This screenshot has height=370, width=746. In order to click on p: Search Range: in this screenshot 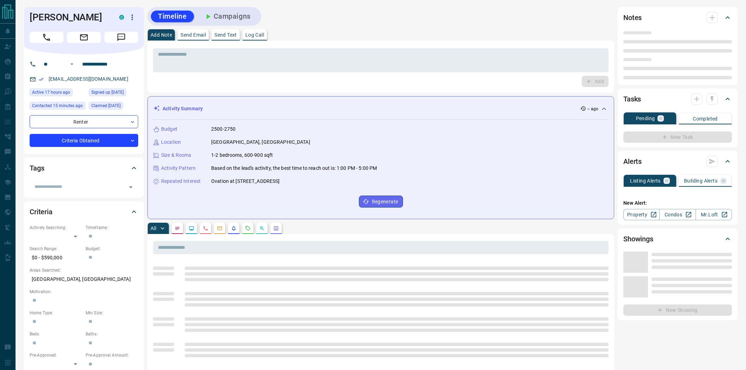, I will do `click(56, 249)`.